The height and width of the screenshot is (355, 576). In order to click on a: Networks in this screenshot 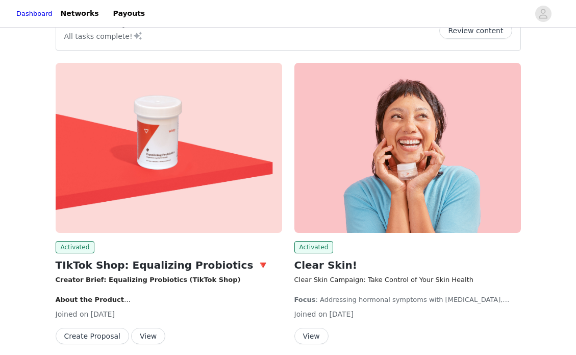, I will do `click(80, 13)`.